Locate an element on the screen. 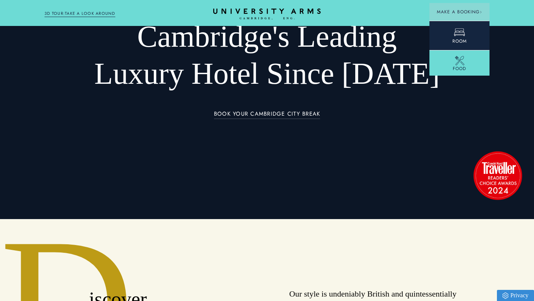  span: Make a Booking is located at coordinates (460, 12).